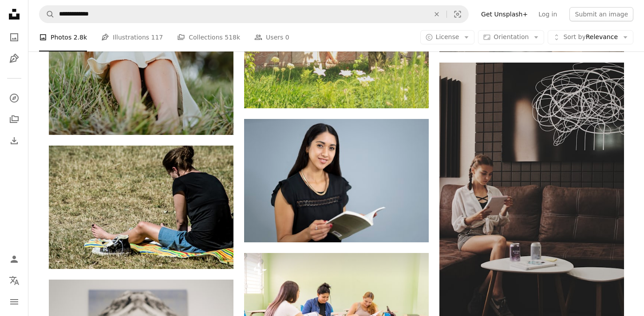 Image resolution: width=644 pixels, height=316 pixels. Describe the element at coordinates (14, 303) in the screenshot. I see `button: Menu` at that location.